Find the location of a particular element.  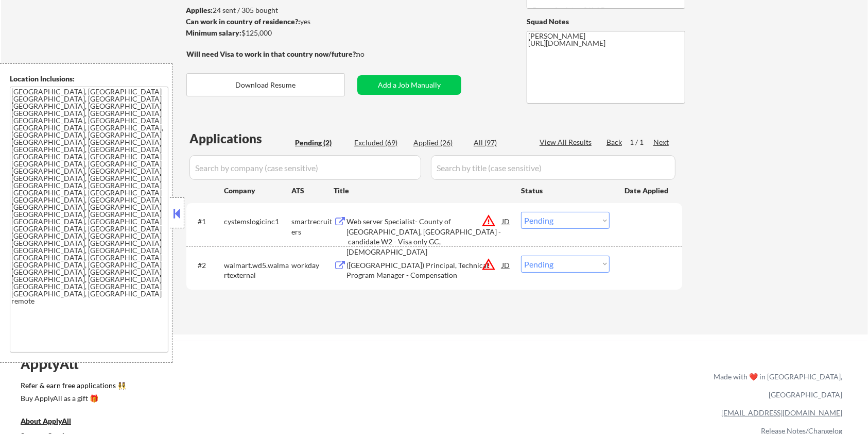

input: Search by company (case sensitive) is located at coordinates (305, 167).